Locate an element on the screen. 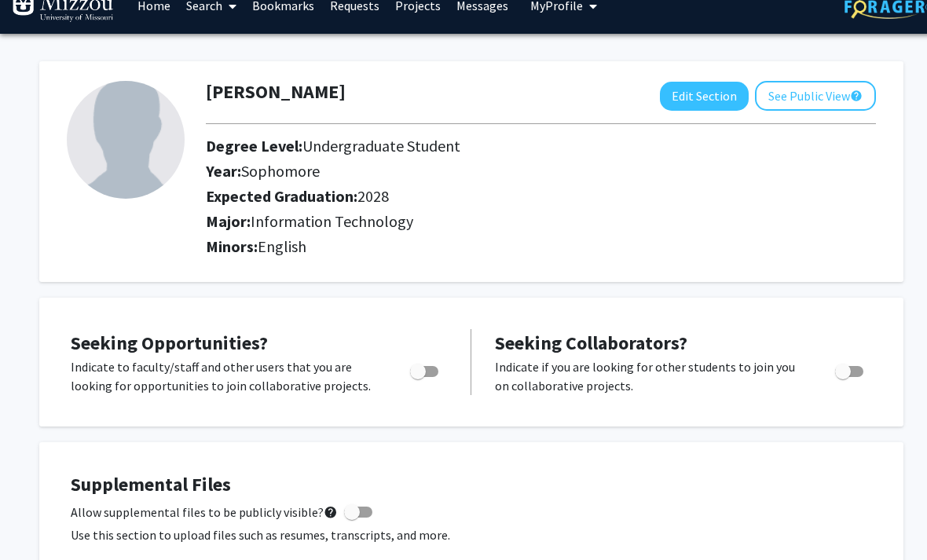  h2: Major: is located at coordinates (541, 221).